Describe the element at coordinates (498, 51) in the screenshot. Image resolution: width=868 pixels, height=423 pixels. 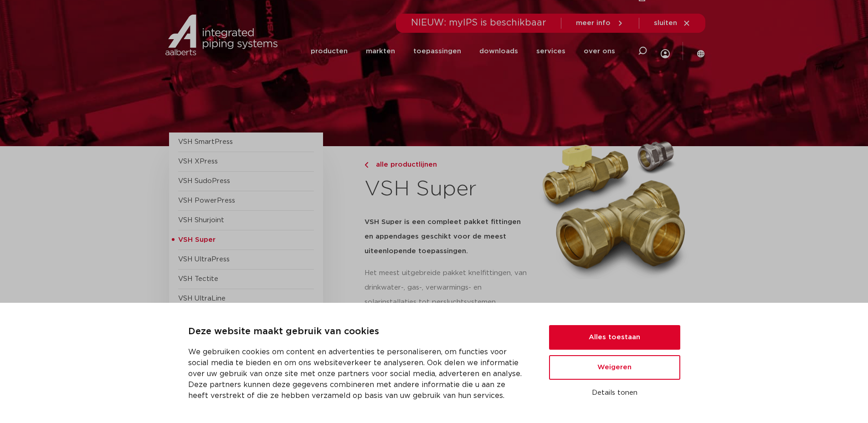
I see `a: downloads` at that location.